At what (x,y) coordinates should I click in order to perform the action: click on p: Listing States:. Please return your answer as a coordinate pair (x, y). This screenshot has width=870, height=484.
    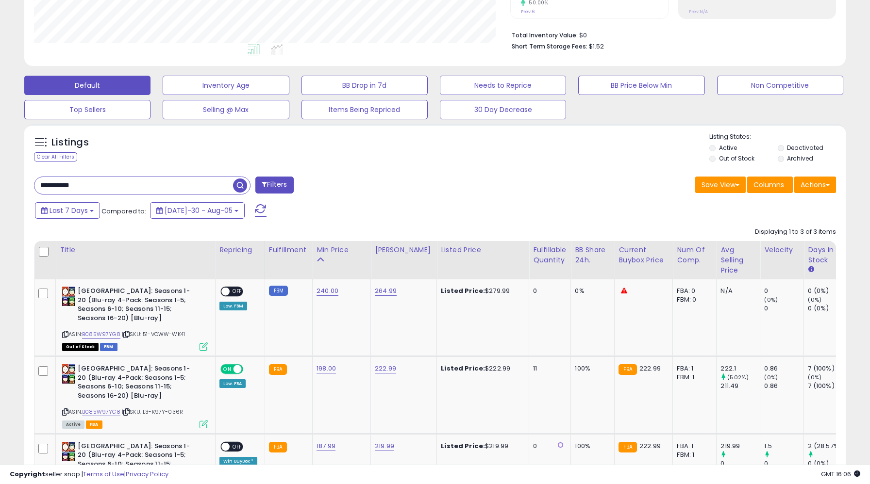
    Looking at the image, I should click on (777, 137).